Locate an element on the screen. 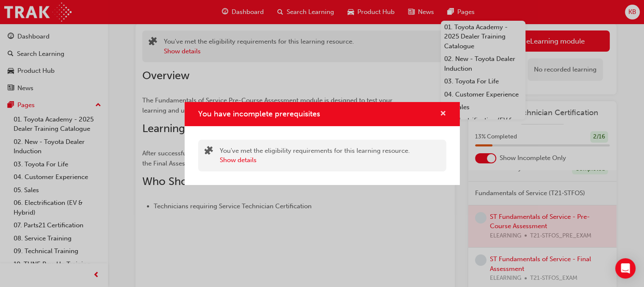  span: puzzle-icon is located at coordinates (209, 152).